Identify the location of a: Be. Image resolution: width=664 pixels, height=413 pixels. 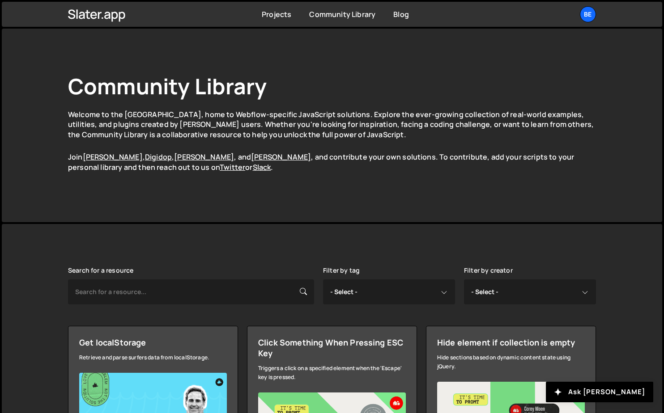
(588, 14).